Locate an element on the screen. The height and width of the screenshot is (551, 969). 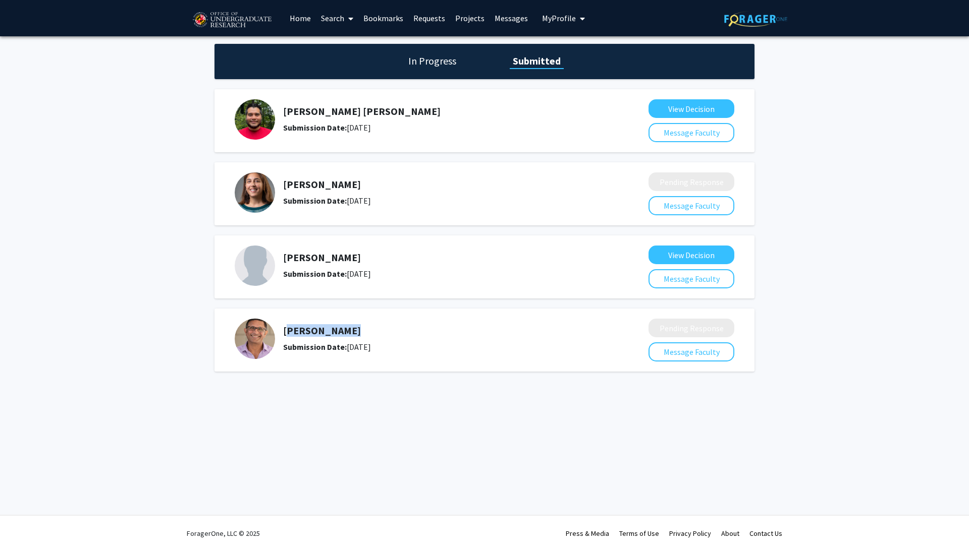
a: Requests is located at coordinates (429, 18).